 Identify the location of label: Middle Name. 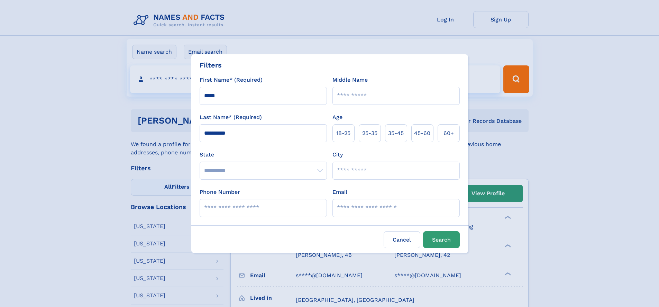
(350, 80).